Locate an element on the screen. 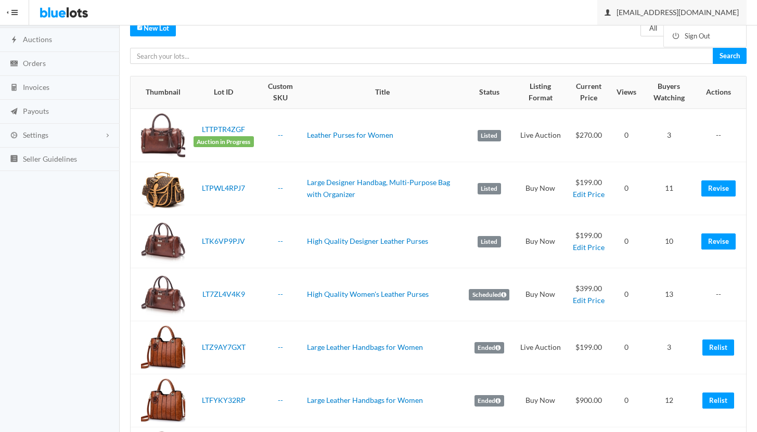  ion-icon: power is located at coordinates (676, 36).